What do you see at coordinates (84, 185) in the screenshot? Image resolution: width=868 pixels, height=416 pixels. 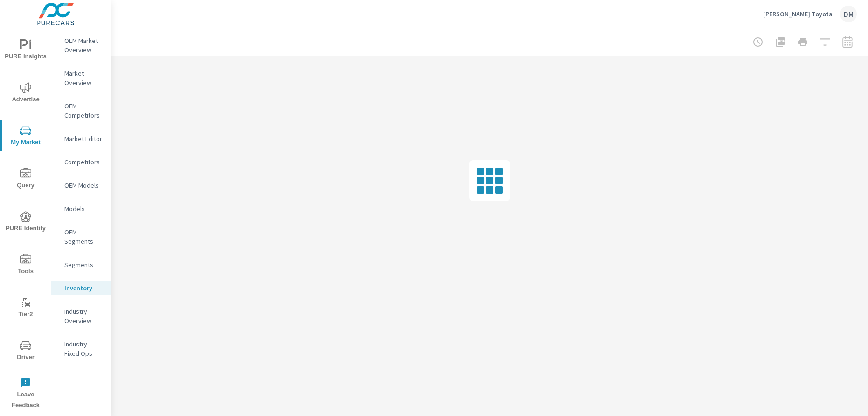 I see `p: OEM Models` at bounding box center [84, 185].